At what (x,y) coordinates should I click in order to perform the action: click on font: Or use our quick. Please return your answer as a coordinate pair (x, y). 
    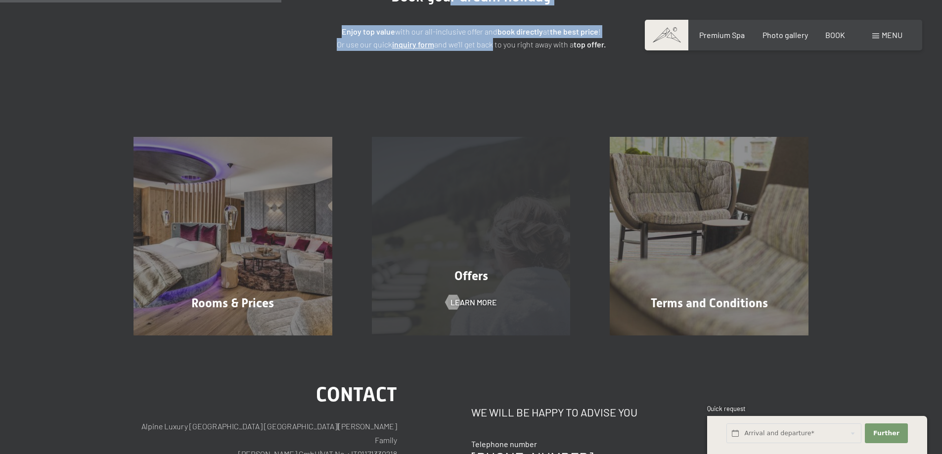
    Looking at the image, I should click on (364, 44).